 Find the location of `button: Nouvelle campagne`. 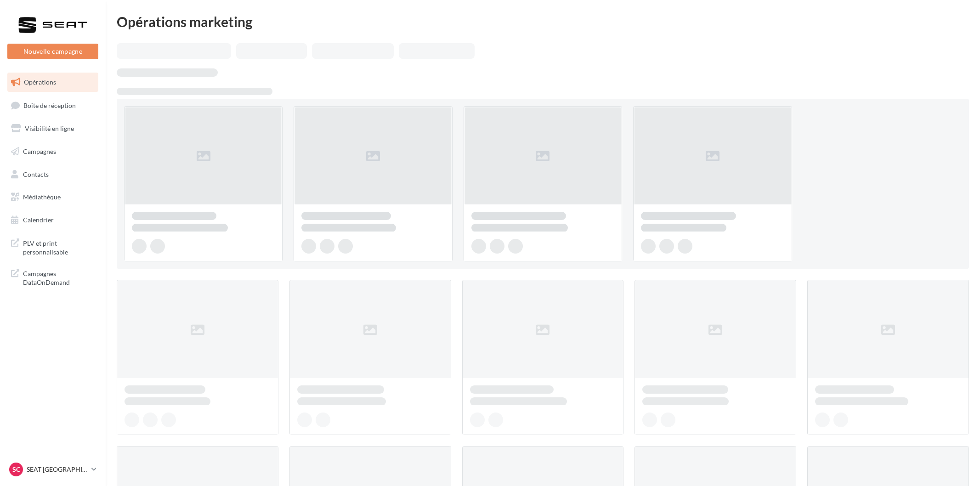

button: Nouvelle campagne is located at coordinates (53, 51).